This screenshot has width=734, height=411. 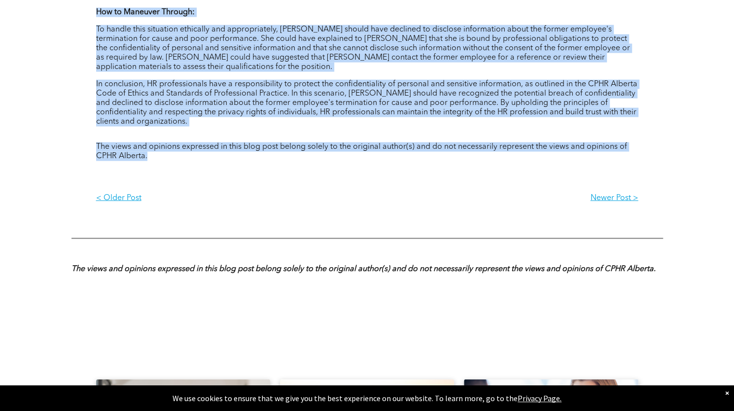 What do you see at coordinates (539, 398) in the screenshot?
I see `a: Privacy Page.` at bounding box center [539, 398].